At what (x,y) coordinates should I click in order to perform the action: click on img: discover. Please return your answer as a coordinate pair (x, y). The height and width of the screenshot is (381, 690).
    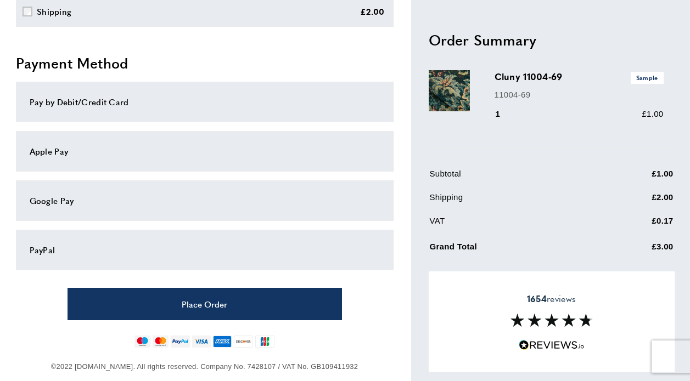
    Looking at the image, I should click on (243, 342).